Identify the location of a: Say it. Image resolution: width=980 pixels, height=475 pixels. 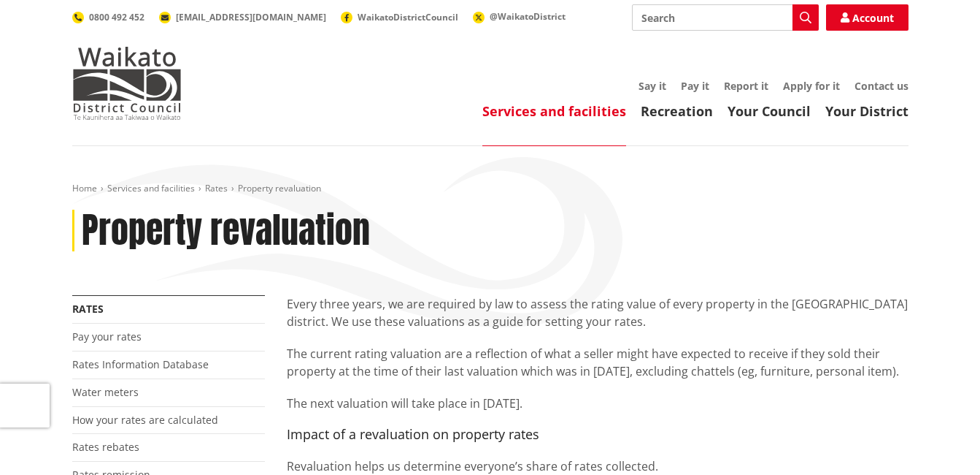
(652, 86).